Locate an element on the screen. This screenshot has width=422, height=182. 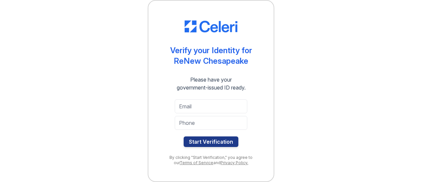
div: By clicking "Start Verification," you agree to our and is located at coordinates (211, 160).